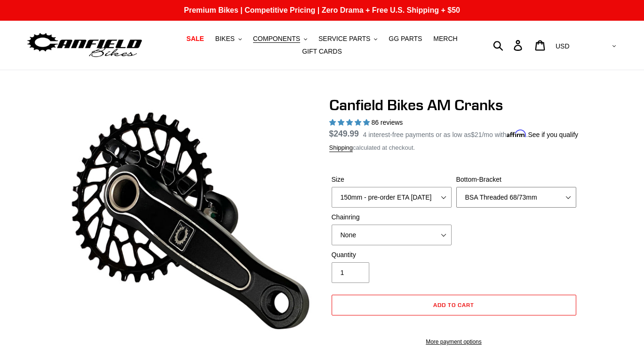  I want to click on a: Shipping, so click(341, 148).